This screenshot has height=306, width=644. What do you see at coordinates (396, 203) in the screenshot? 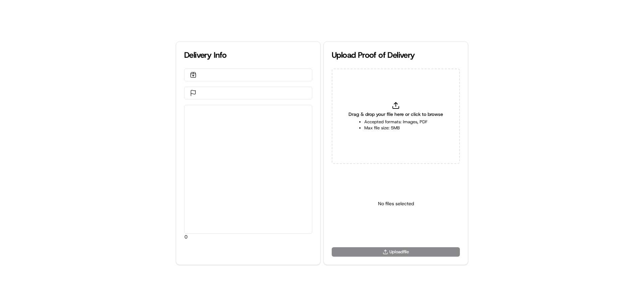
I see `p: No files selected` at bounding box center [396, 203].